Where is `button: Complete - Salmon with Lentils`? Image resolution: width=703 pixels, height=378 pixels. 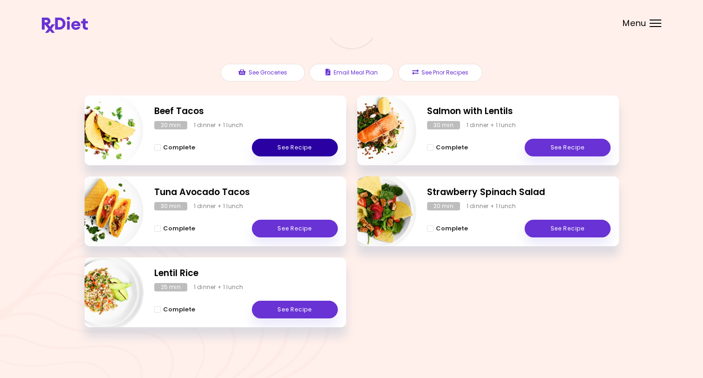
button: Complete - Salmon with Lentils is located at coordinates (448, 147).